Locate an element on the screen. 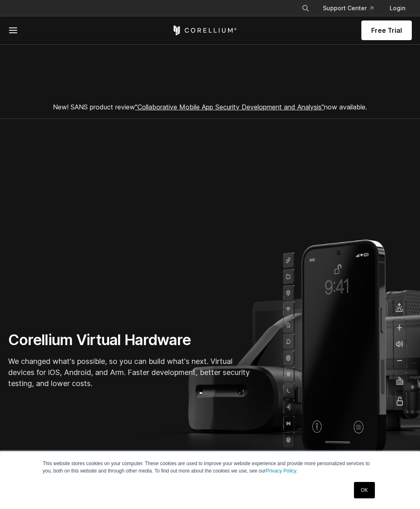 This screenshot has width=420, height=509. a: Corellium Home is located at coordinates (204, 31).